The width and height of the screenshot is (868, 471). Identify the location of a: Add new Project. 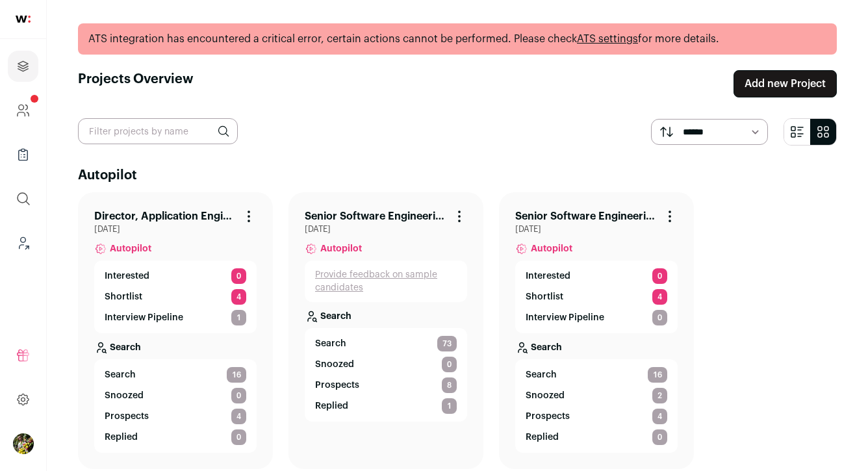
(784, 84).